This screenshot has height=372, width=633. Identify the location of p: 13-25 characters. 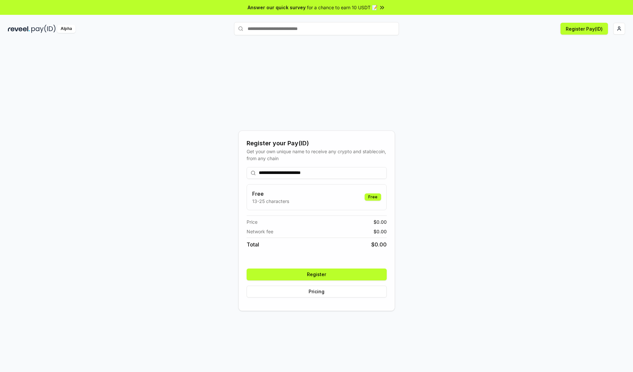
(271, 201).